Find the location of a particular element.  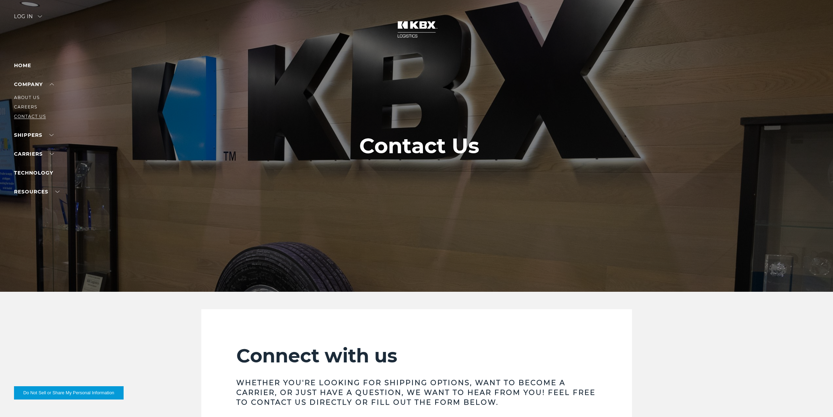

a: Company is located at coordinates (34, 84).